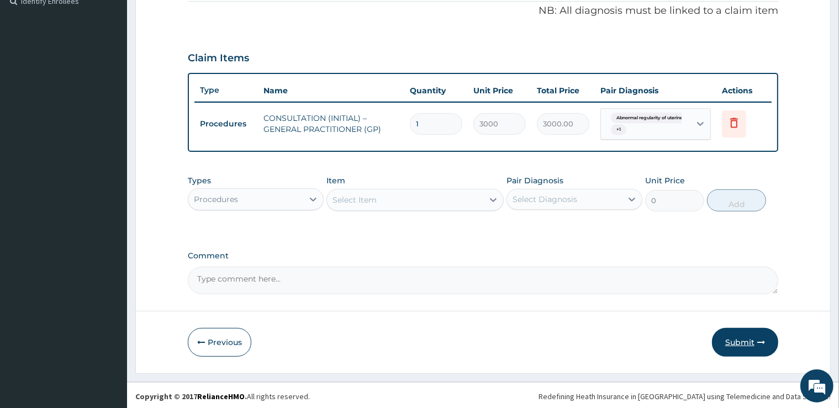 This screenshot has width=839, height=408. I want to click on label: Comment, so click(483, 256).